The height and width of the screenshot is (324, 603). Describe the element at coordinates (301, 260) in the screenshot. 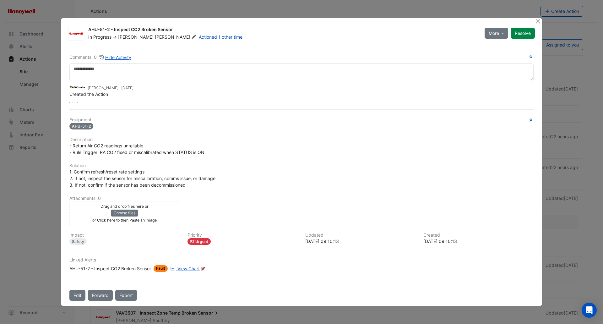

I see `h6: Linked Alerts` at that location.